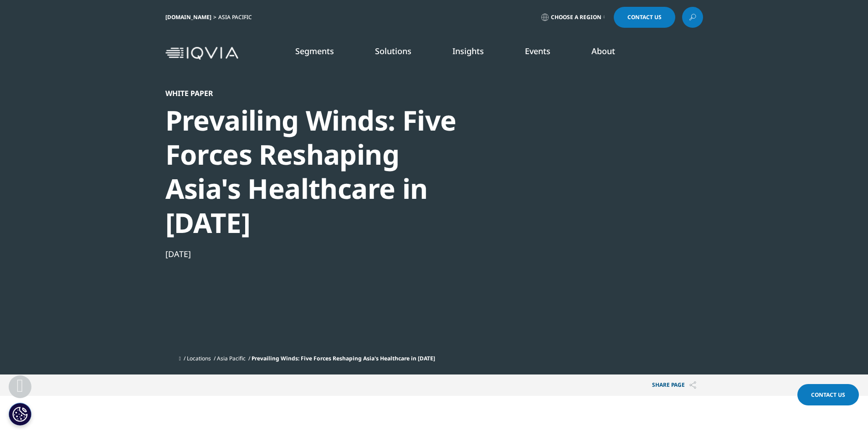 Image resolution: width=868 pixels, height=430 pixels. Describe the element at coordinates (674, 385) in the screenshot. I see `p: Share PAGE` at that location.